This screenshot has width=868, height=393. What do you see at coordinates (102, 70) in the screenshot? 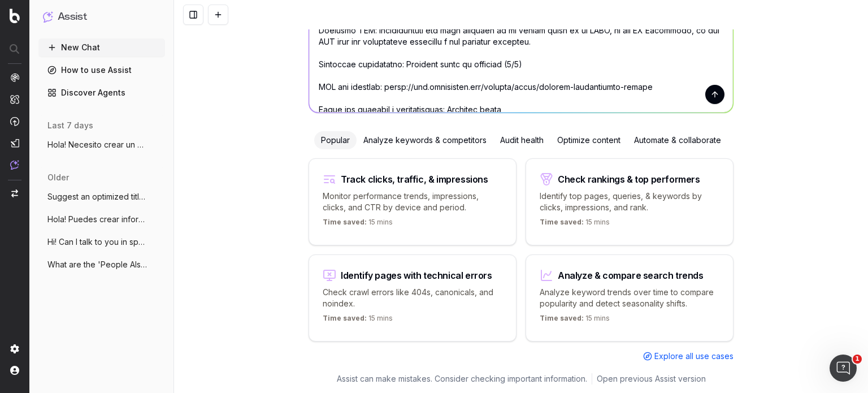
I see `a: How to use Assist` at bounding box center [102, 70].